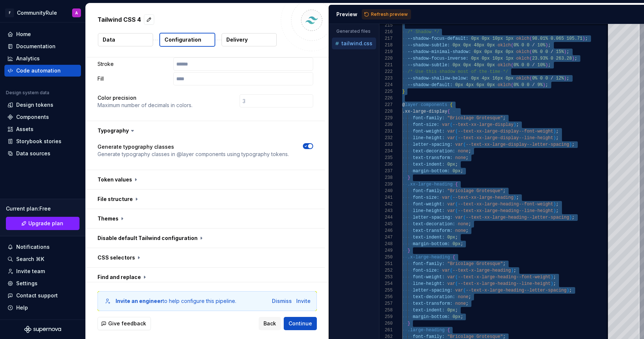  Describe the element at coordinates (386, 231) in the screenshot. I see `div: 246` at that location.